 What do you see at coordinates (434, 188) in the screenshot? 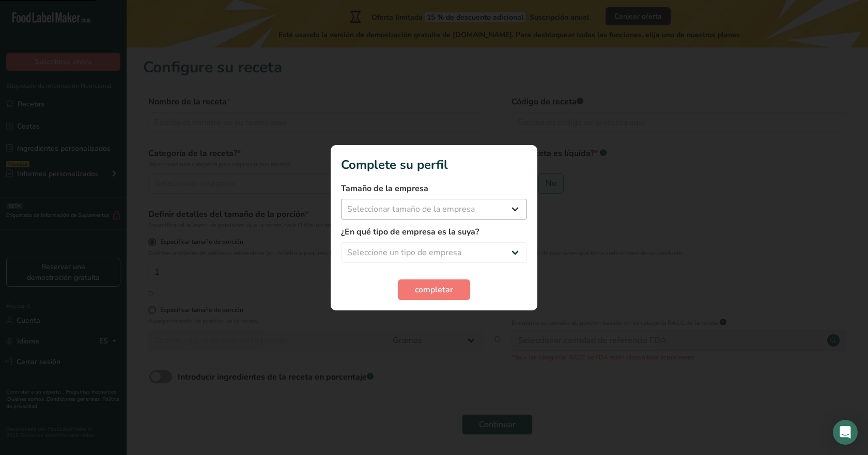
I see `label: Tamaño de la empresa` at bounding box center [434, 188].